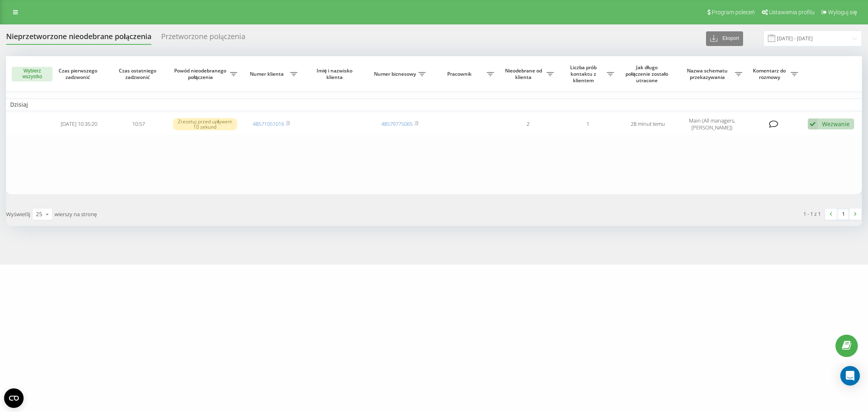 The height and width of the screenshot is (412, 868). I want to click on div: 25, so click(39, 214).